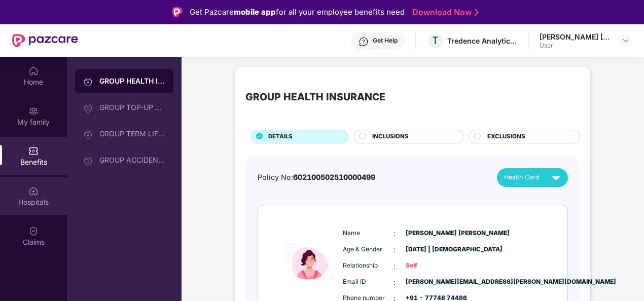 Image resolution: width=644 pixels, height=301 pixels. What do you see at coordinates (133, 160) in the screenshot?
I see `div: GROUP ACCIDENTAL INSURANCE` at bounding box center [133, 160].